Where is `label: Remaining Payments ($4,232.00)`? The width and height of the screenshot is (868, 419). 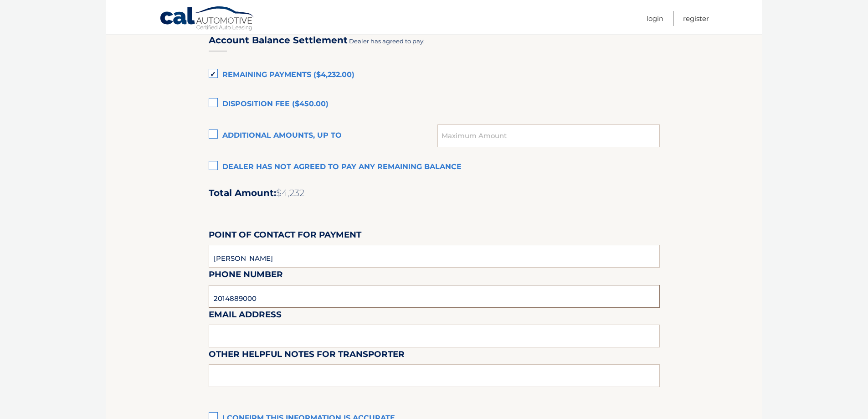
label: Remaining Payments ($4,232.00) is located at coordinates (434, 75).